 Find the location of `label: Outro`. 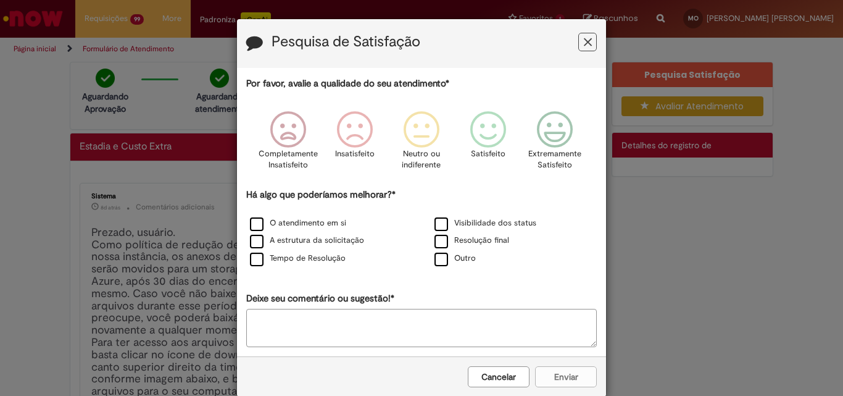

label: Outro is located at coordinates (455, 258).